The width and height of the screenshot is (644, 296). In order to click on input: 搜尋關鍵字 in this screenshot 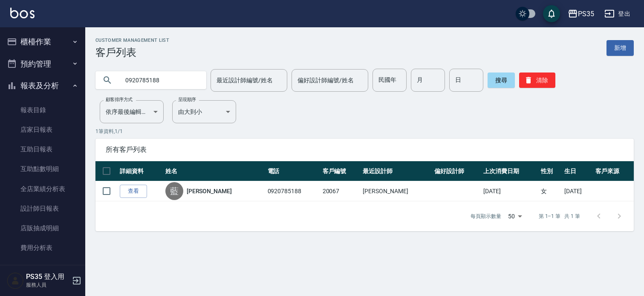, I will do `click(159, 80)`.